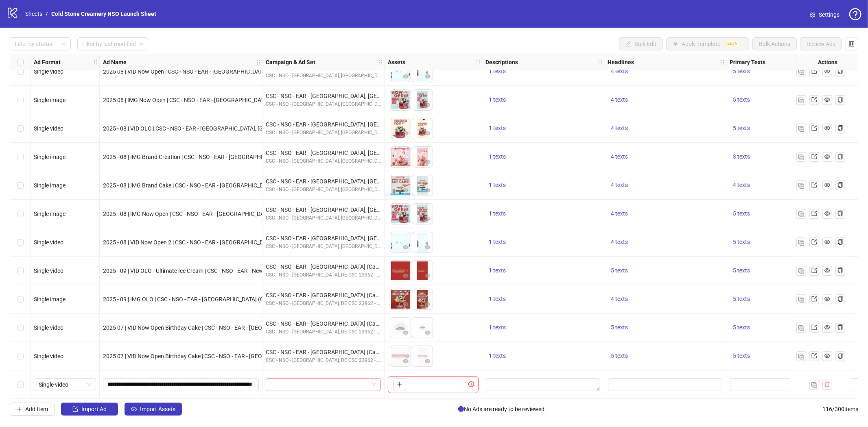  Describe the element at coordinates (134, 409) in the screenshot. I see `span: cloud-upload` at that location.